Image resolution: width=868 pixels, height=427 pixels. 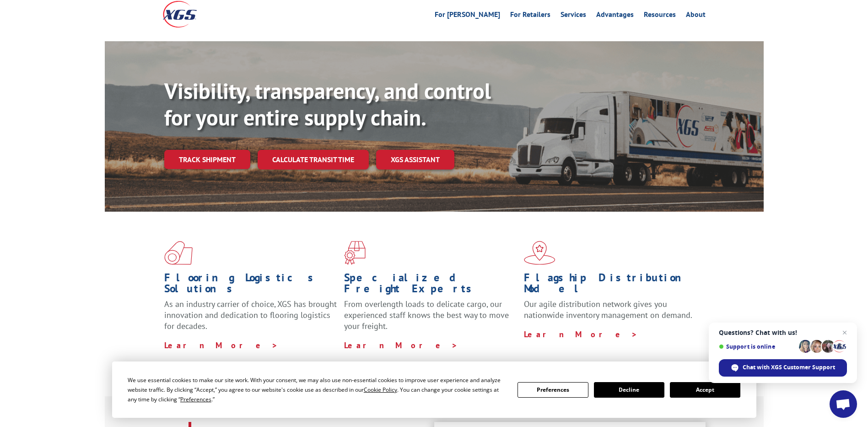 I want to click on button: Decline, so click(x=629, y=390).